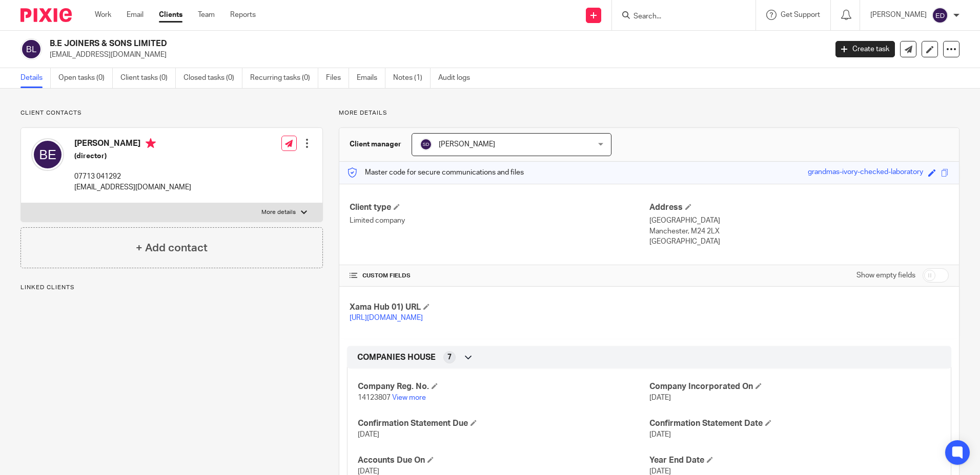 This screenshot has width=980, height=475. Describe the element at coordinates (103, 15) in the screenshot. I see `a: Work` at that location.